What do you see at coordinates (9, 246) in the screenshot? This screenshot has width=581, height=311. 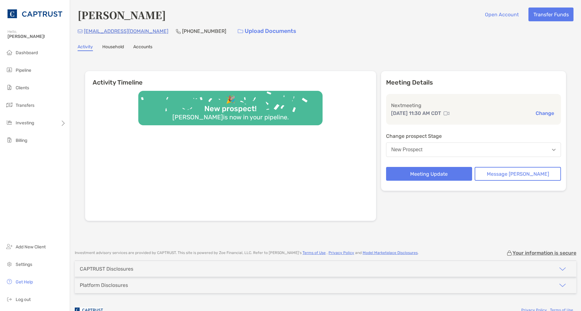 I see `img: add_new_client icon` at bounding box center [9, 246].